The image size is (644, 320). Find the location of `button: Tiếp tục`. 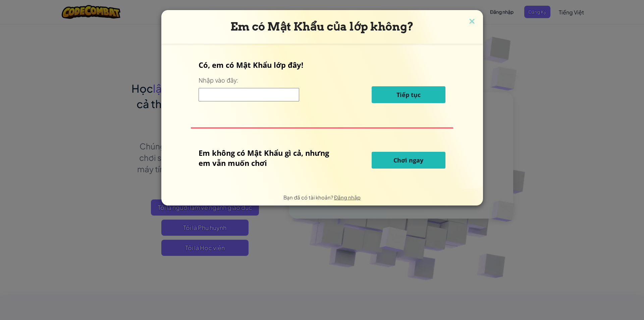

button: Tiếp tục is located at coordinates (408, 95).